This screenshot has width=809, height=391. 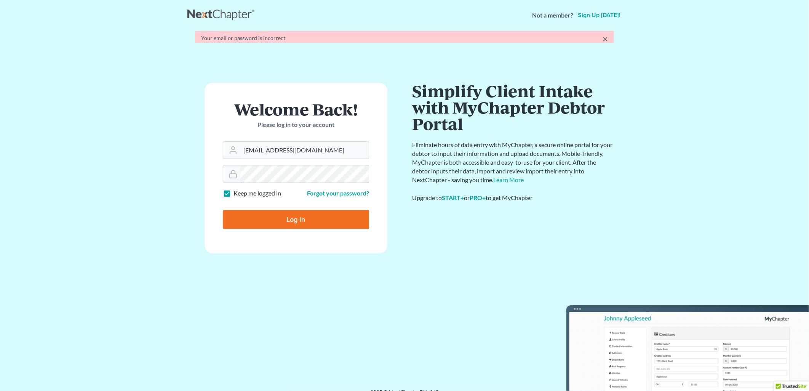 I want to click on label: Keep me logged in, so click(x=257, y=193).